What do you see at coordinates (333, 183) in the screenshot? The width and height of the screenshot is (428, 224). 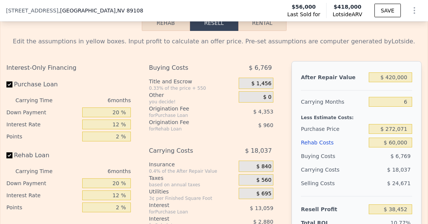 I see `div: Selling Costs` at bounding box center [333, 183].